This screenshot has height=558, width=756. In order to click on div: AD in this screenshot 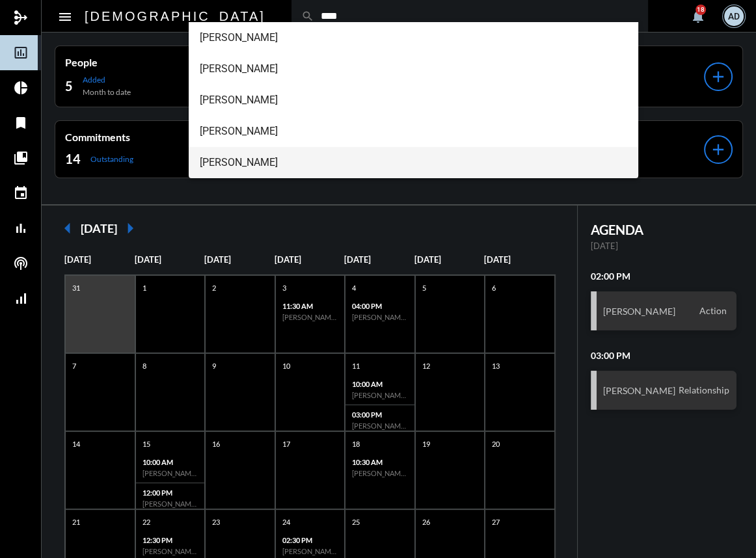, I will do `click(734, 16)`.